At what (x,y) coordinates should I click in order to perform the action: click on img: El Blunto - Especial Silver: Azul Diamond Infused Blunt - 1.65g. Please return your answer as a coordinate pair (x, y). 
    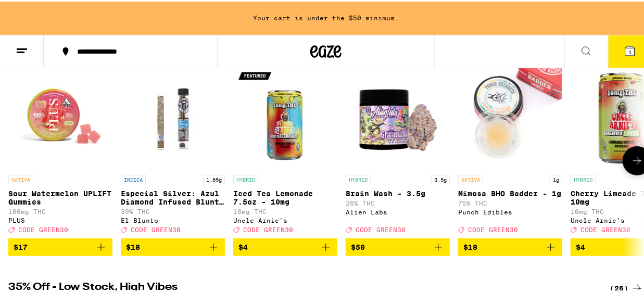
    Looking at the image, I should click on (173, 116).